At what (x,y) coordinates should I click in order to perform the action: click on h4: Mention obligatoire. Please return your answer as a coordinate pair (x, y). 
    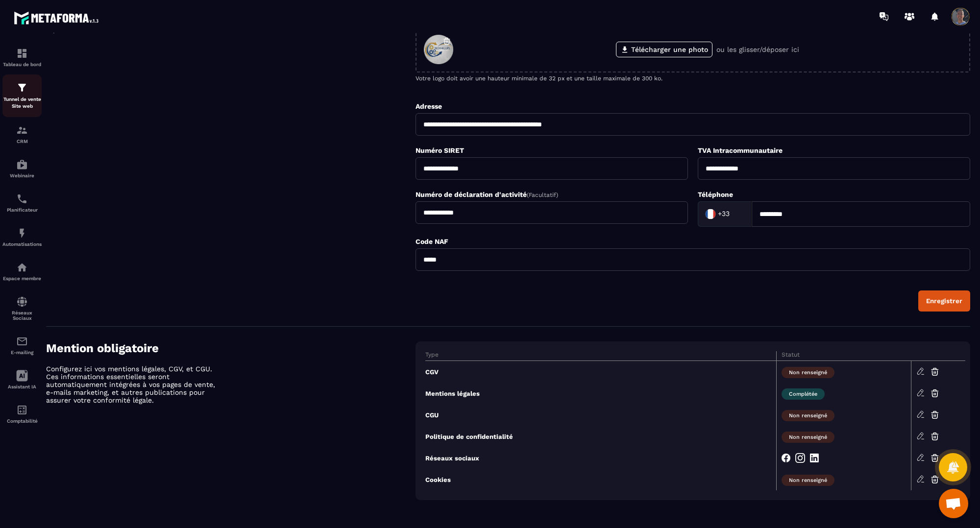
    Looking at the image, I should click on (230, 348).